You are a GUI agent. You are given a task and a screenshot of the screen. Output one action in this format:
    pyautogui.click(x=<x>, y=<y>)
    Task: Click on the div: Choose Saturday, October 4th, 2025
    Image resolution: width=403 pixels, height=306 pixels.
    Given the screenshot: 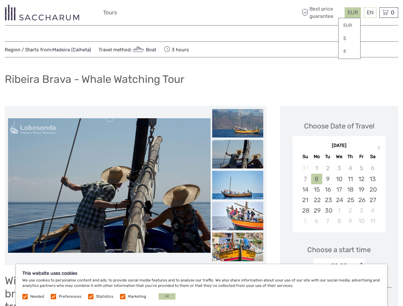 What is the action you would take?
    pyautogui.click(x=372, y=210)
    